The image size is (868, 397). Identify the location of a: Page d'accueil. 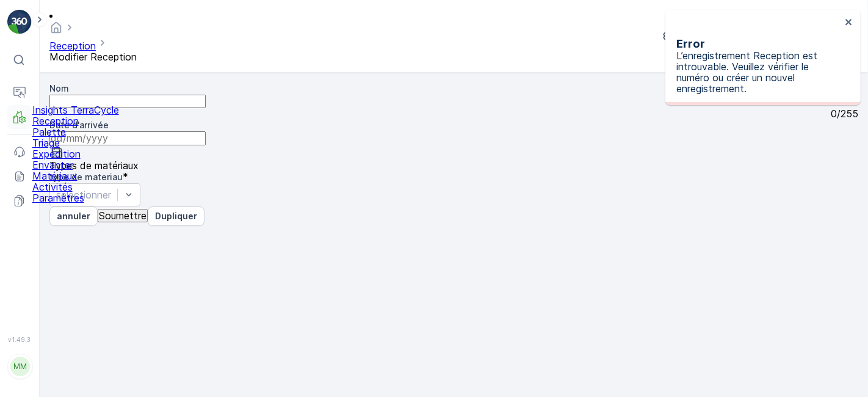
(56, 31).